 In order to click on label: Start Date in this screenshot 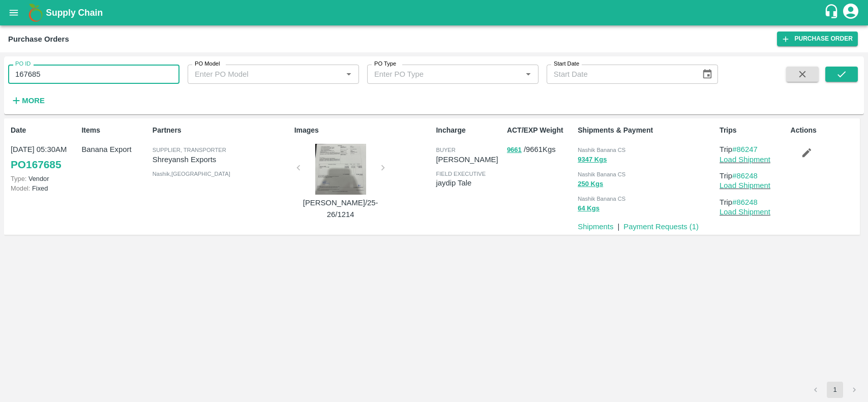, I will do `click(567, 64)`.